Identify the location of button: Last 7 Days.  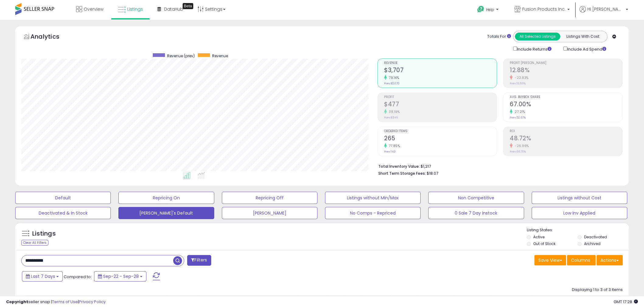
(42, 277).